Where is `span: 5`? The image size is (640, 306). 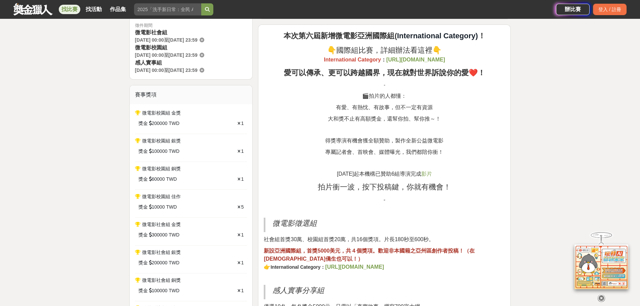 span: 5 is located at coordinates (243, 207).